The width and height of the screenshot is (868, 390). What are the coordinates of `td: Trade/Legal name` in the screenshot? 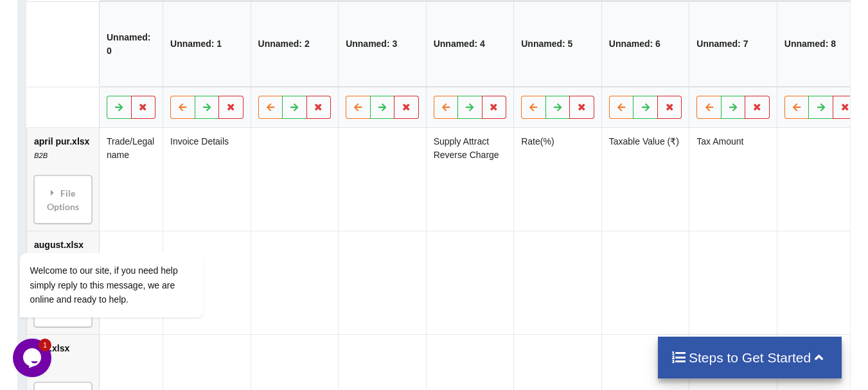 It's located at (130, 180).